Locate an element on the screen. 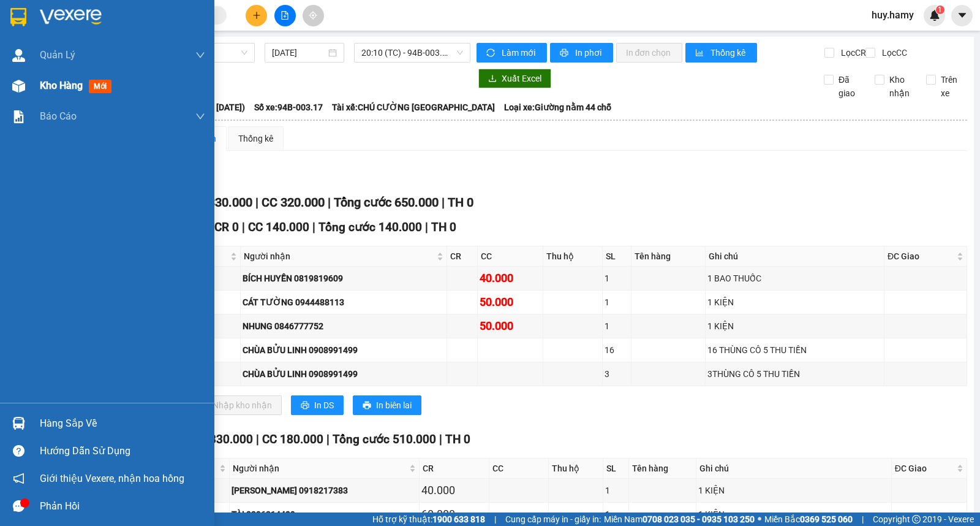 The image size is (980, 526). span: Kho nhận is located at coordinates (900, 86).